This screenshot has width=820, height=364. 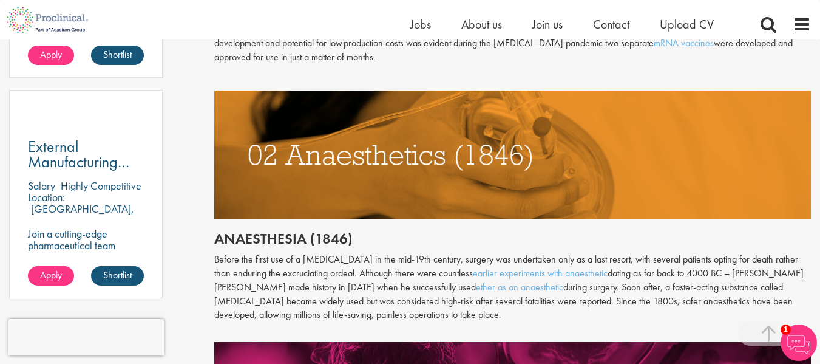 What do you see at coordinates (513, 239) in the screenshot?
I see `h2: Anaesthesia (1846)` at bounding box center [513, 239].